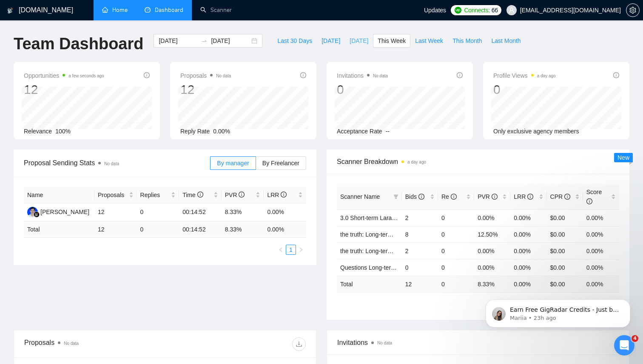 The height and width of the screenshot is (364, 643). What do you see at coordinates (301, 250) in the screenshot?
I see `li: Next Page` at bounding box center [301, 250].